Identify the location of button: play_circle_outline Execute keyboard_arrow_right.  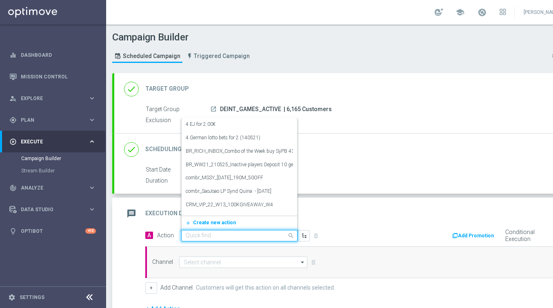
(53, 142).